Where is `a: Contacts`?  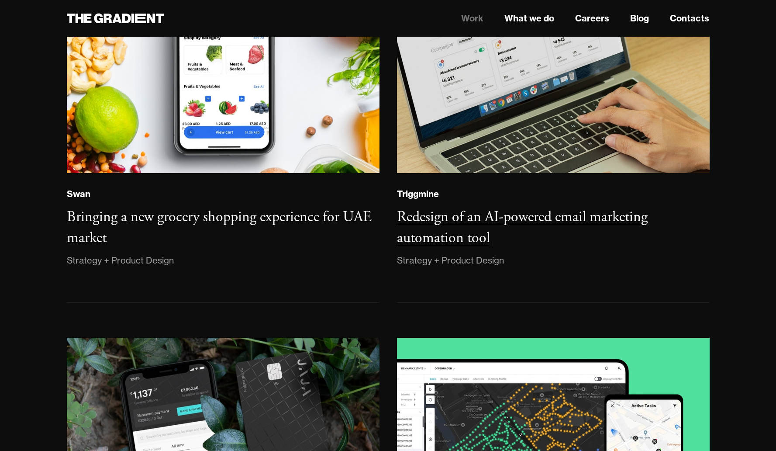 a: Contacts is located at coordinates (690, 18).